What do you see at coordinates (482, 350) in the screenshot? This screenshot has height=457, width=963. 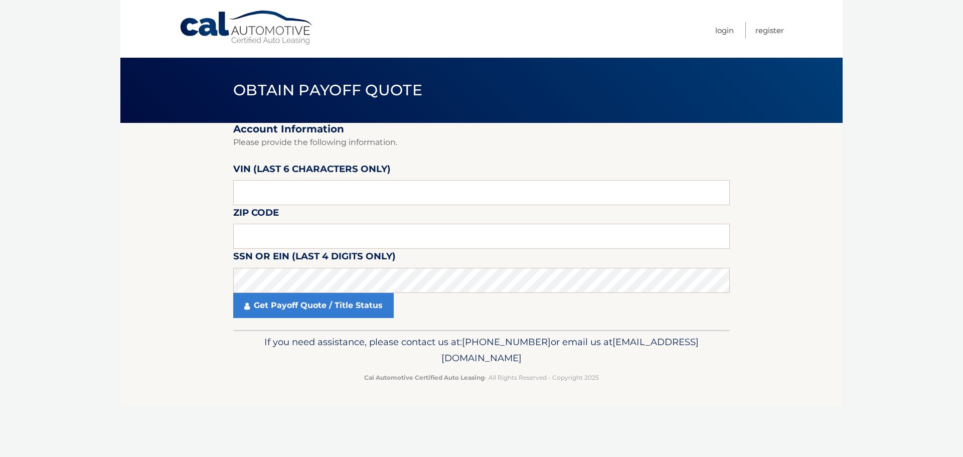 I see `p: If you need assistance, please contact us at: or email us at` at bounding box center [482, 350].